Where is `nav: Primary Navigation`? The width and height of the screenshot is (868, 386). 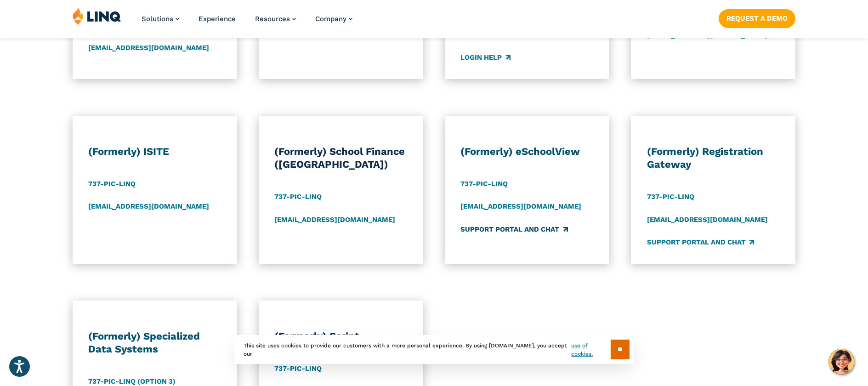
nav: Primary Navigation is located at coordinates (247, 23).